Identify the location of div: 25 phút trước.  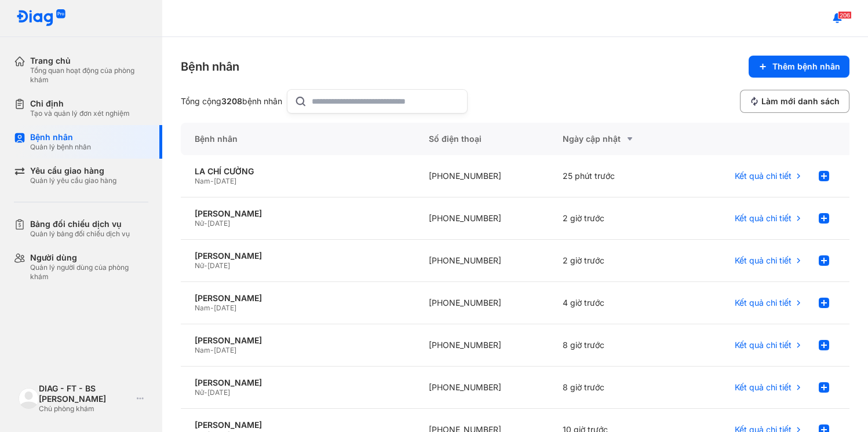
(615, 176).